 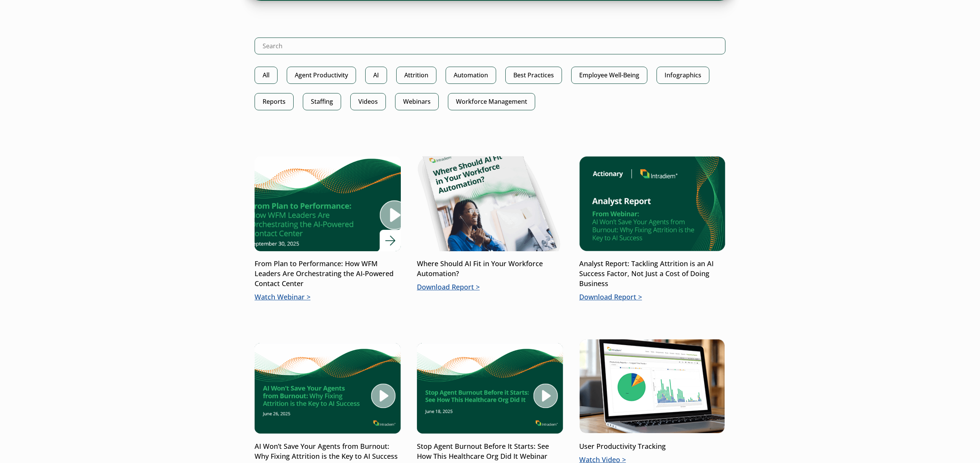 I want to click on a: Best Practices, so click(x=534, y=75).